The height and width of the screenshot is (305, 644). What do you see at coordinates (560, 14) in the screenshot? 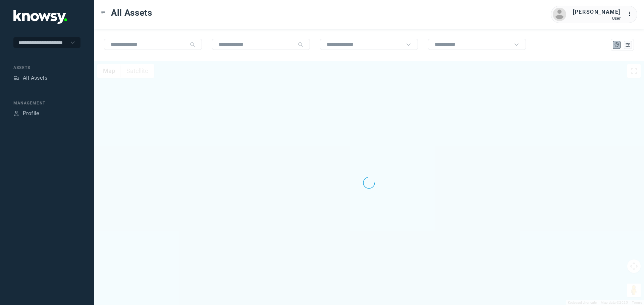
I see `img: avatar.png` at bounding box center [560, 14].